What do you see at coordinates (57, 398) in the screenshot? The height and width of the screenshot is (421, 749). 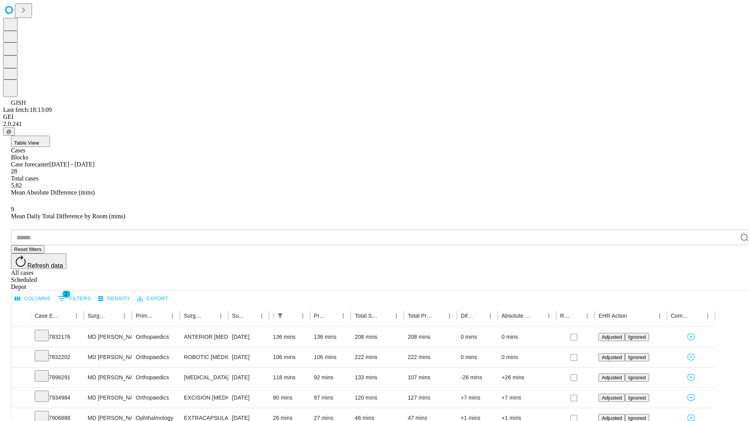 I see `div: 7934984` at bounding box center [57, 398].